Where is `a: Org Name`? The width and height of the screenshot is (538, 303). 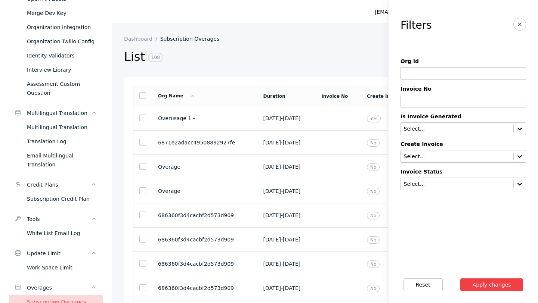 a: Org Name is located at coordinates (177, 96).